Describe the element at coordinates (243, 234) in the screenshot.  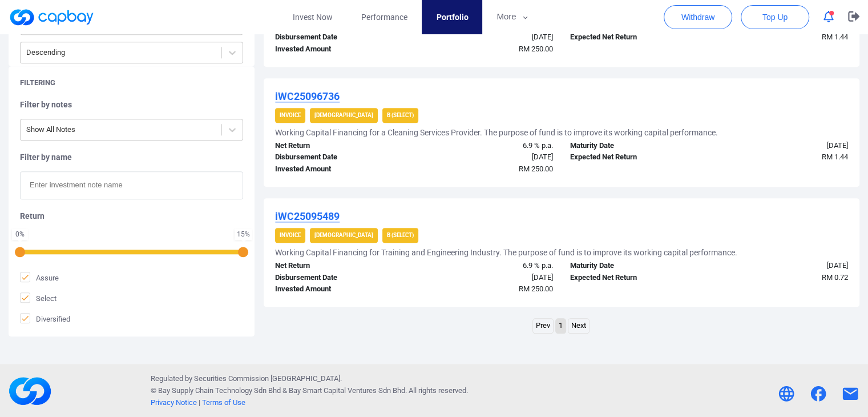
I see `div: 15 %` at that location.